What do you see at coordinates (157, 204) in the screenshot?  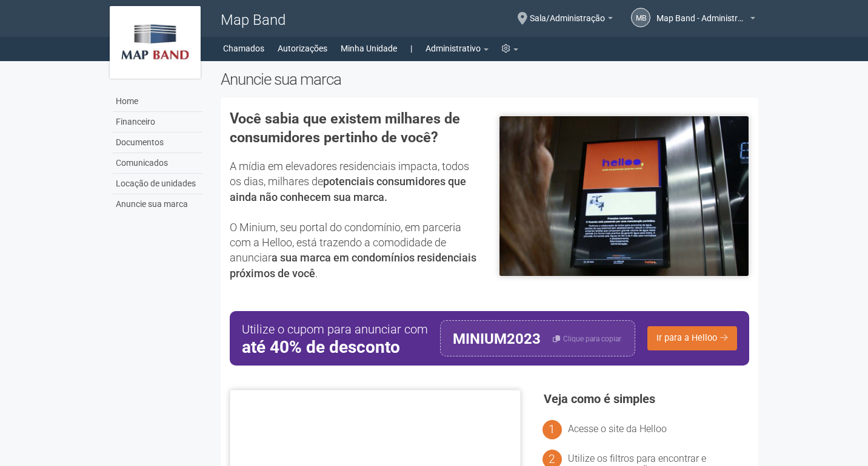 I see `a: Anuncie sua marca` at bounding box center [157, 204].